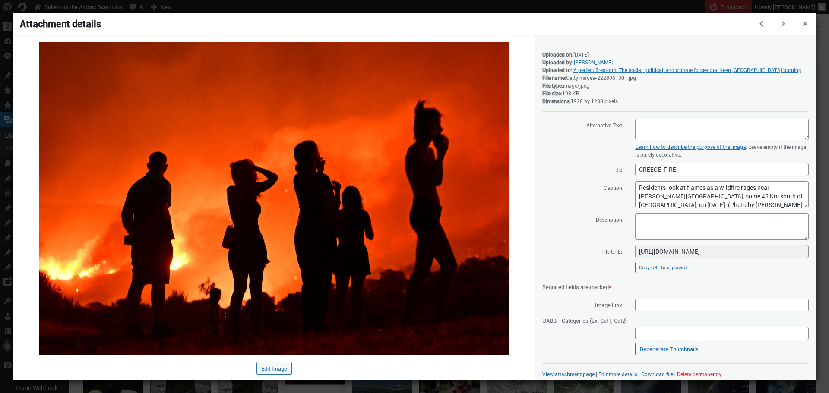  Describe the element at coordinates (582, 219) in the screenshot. I see `label: Description` at that location.